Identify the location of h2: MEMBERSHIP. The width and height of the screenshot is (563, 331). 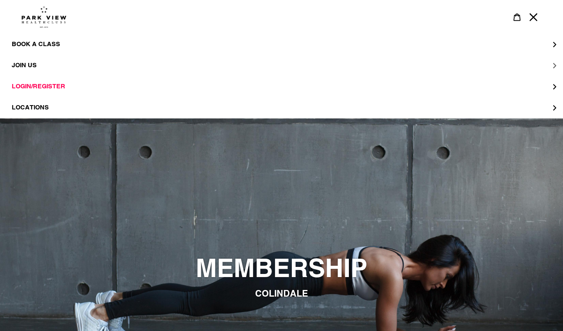
(282, 268).